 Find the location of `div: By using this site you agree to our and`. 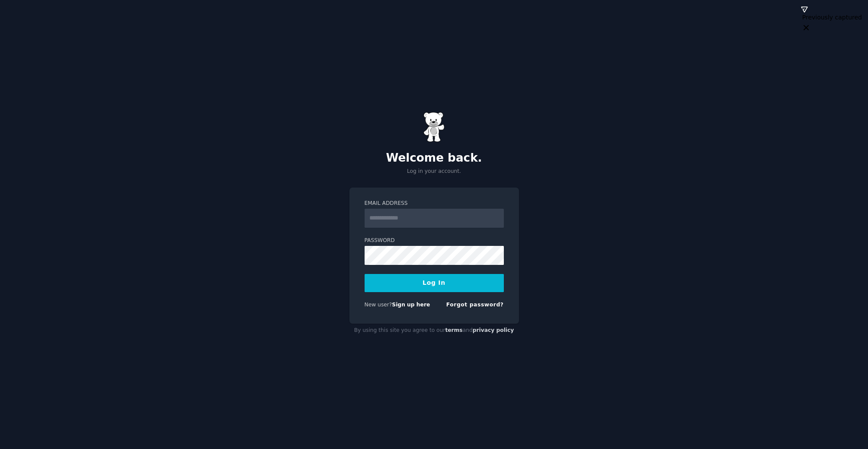

div: By using this site you agree to our and is located at coordinates (434, 331).